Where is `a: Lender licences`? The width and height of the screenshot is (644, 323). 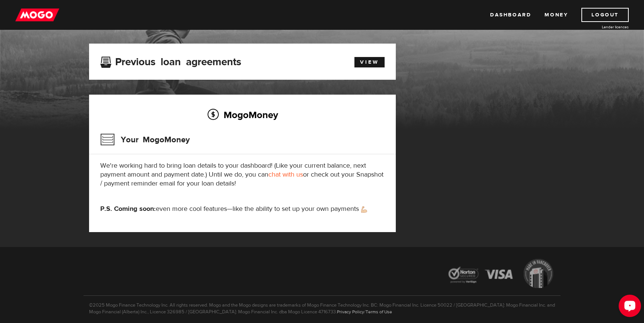
a: Lender licences is located at coordinates (601, 27).